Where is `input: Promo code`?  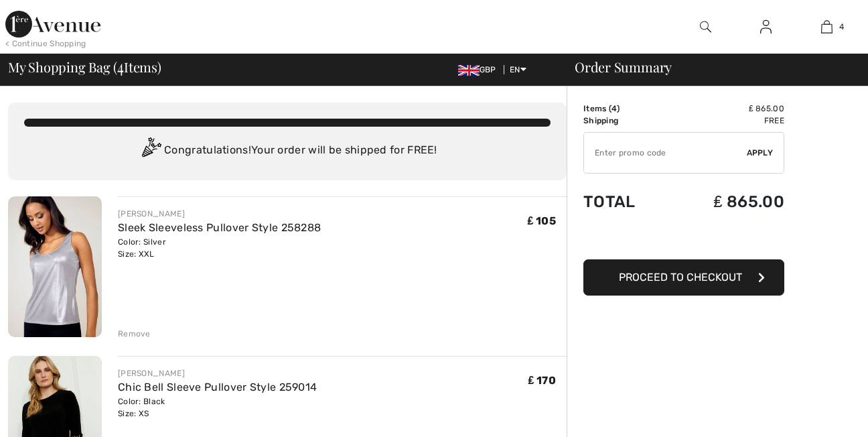
input: Promo code is located at coordinates (665, 153).